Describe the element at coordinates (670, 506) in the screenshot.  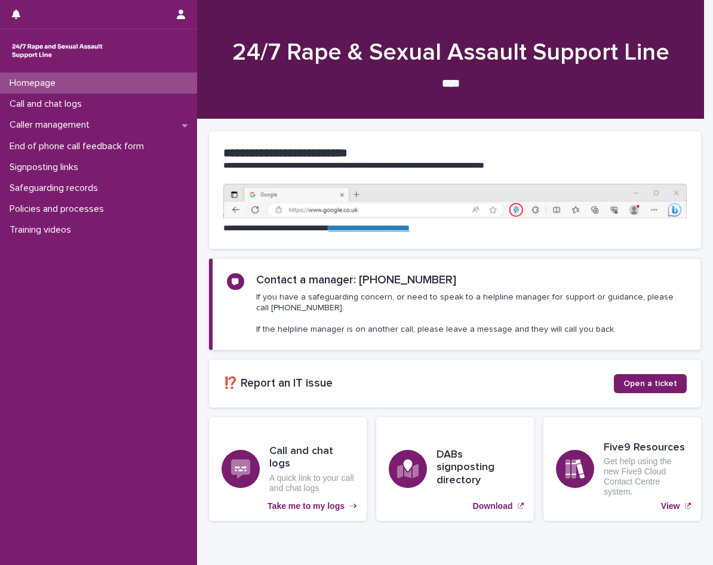
I see `p: View` at that location.